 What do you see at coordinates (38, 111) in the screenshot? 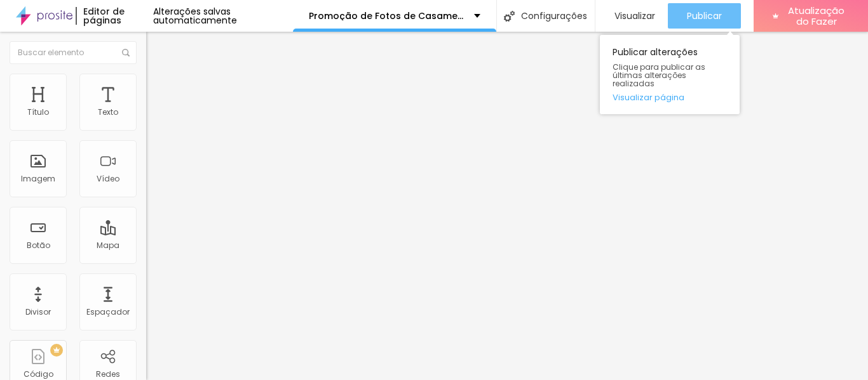
I see `font: Título` at bounding box center [38, 111].